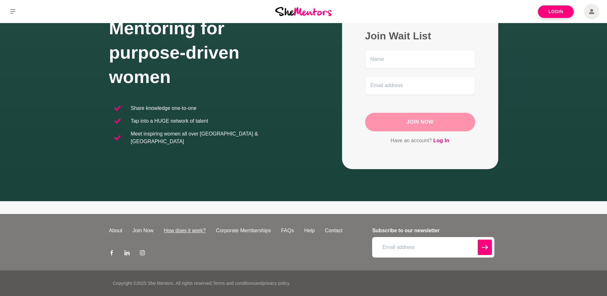 The width and height of the screenshot is (607, 296). What do you see at coordinates (420, 140) in the screenshot?
I see `p: Have an account?` at bounding box center [420, 140].